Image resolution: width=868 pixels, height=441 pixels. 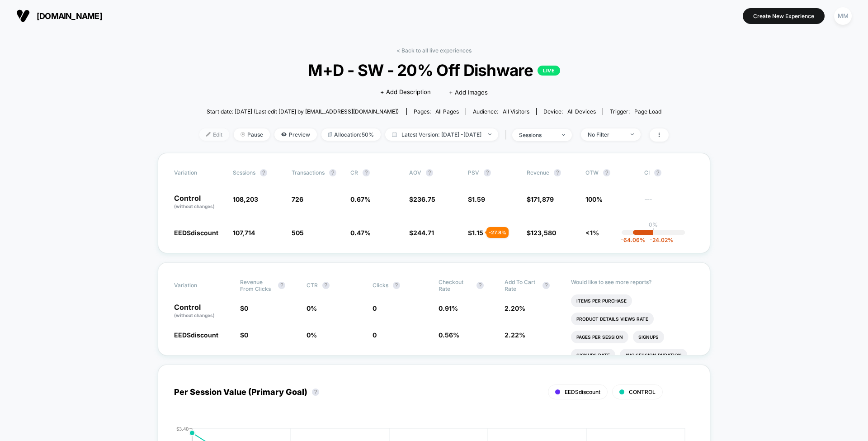 I want to click on span: Transactions, so click(x=308, y=173).